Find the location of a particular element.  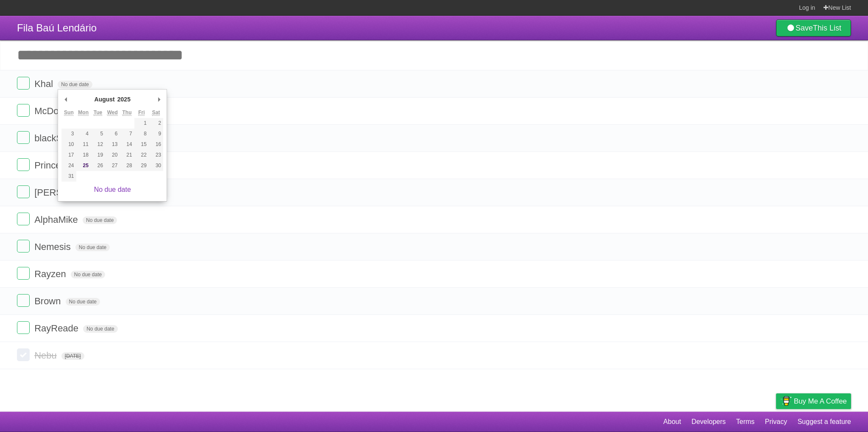

button: 10 is located at coordinates (69, 144).